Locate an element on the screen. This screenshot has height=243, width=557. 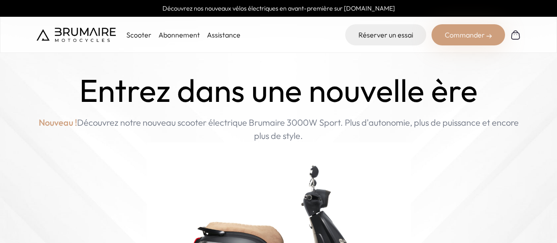
img: Panier is located at coordinates (516, 35).